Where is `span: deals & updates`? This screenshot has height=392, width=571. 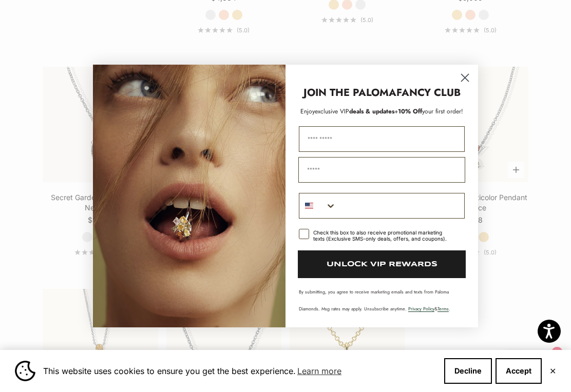
span: deals & updates is located at coordinates (355, 111).